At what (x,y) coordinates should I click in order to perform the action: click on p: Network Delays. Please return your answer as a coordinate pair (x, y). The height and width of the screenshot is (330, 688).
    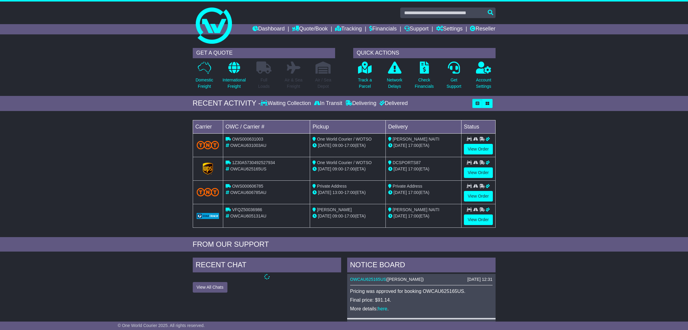
    Looking at the image, I should click on (394, 83).